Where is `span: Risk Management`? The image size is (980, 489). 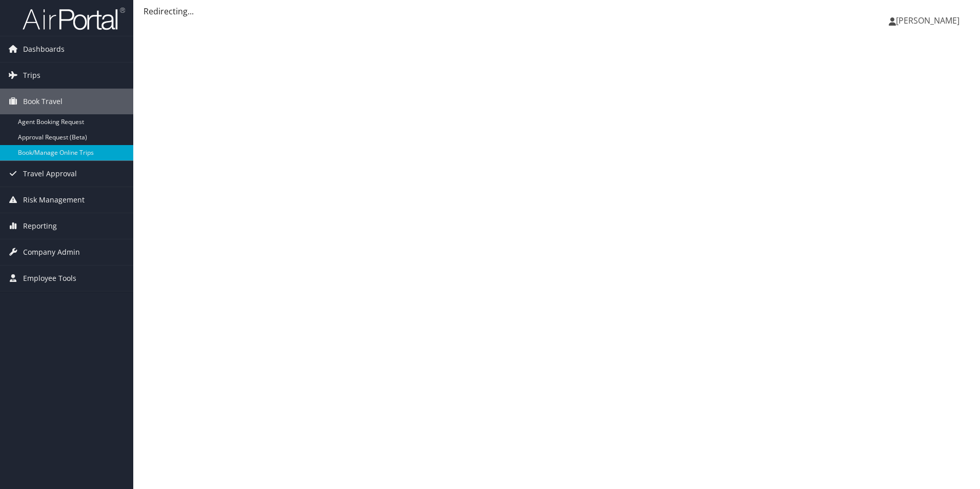 span: Risk Management is located at coordinates (54, 200).